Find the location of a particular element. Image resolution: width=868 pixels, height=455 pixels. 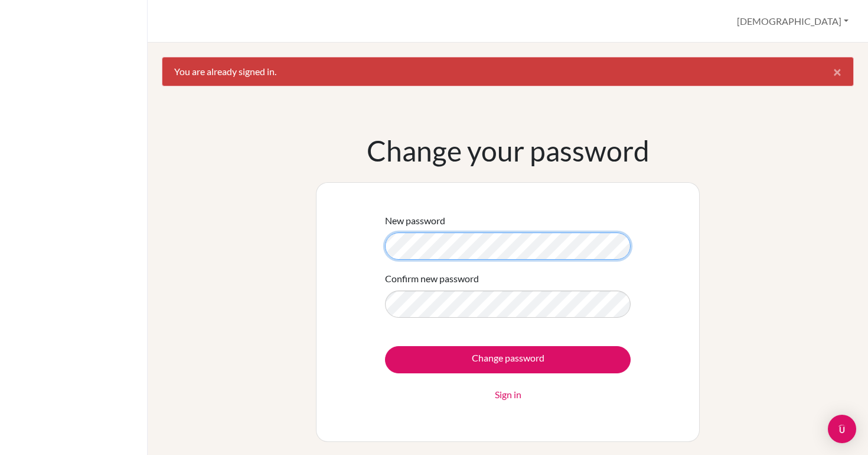

label: New password is located at coordinates (415, 221).